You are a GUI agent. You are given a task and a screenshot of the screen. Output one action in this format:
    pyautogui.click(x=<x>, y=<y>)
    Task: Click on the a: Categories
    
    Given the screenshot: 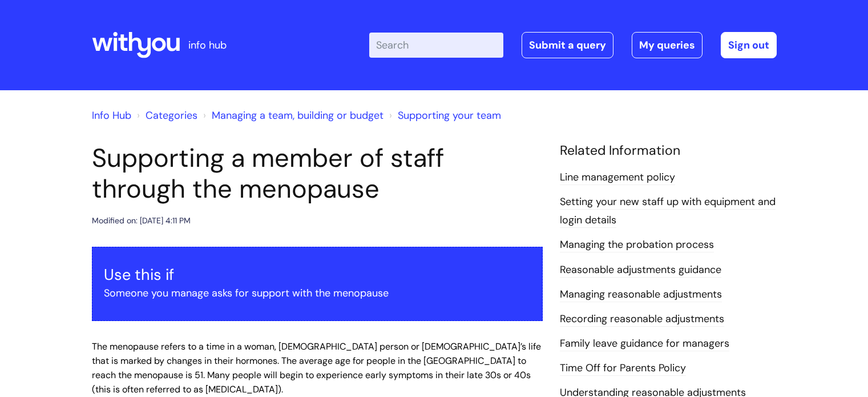 What is the action you would take?
    pyautogui.click(x=171, y=115)
    